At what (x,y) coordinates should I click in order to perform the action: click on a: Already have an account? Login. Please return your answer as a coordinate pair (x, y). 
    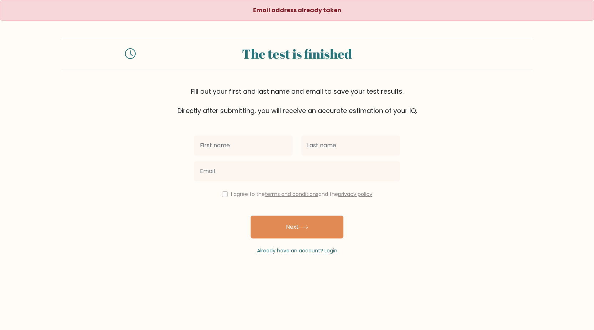
    Looking at the image, I should click on (297, 250).